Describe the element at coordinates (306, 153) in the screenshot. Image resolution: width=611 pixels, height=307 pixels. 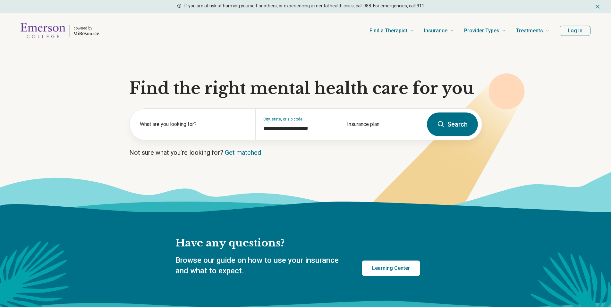
I see `p: Not sure what you’re looking for?` at that location.